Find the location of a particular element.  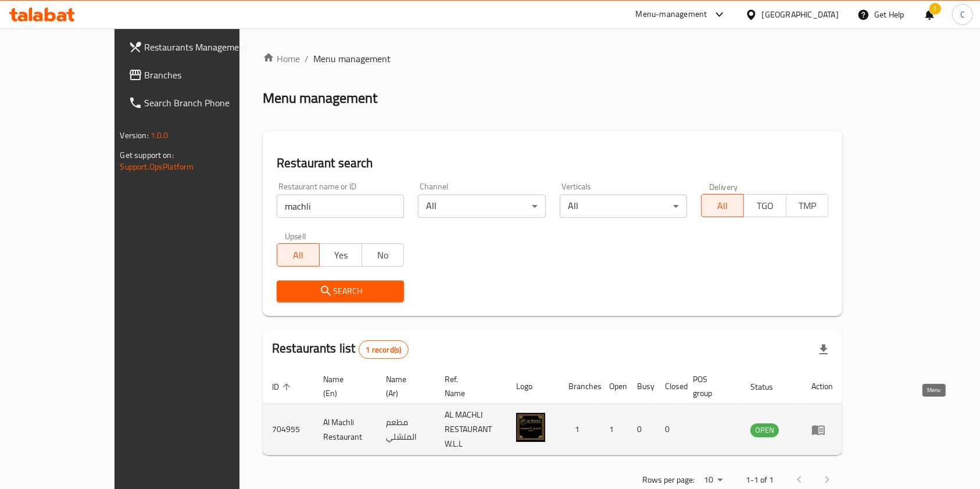

div: Menu-management is located at coordinates (671, 14).